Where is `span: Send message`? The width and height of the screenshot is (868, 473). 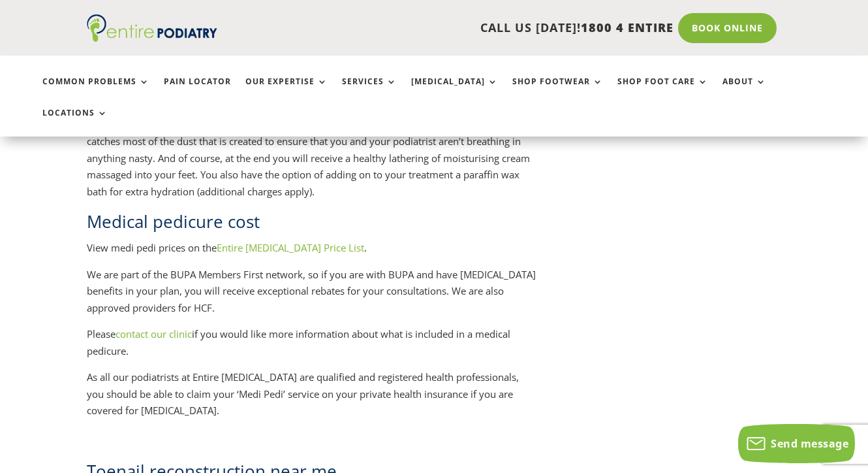
span: Send message is located at coordinates (810, 443).